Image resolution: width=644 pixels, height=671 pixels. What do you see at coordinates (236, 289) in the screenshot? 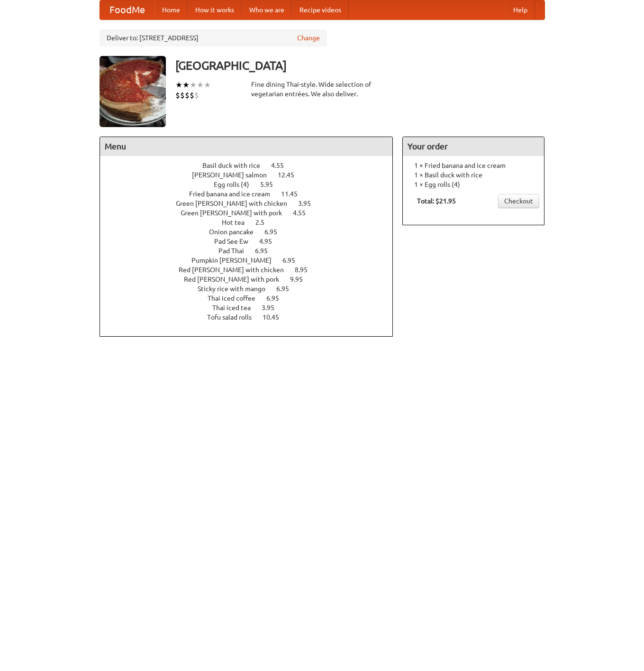
I see `span: Sticky rice with mango` at bounding box center [236, 289].